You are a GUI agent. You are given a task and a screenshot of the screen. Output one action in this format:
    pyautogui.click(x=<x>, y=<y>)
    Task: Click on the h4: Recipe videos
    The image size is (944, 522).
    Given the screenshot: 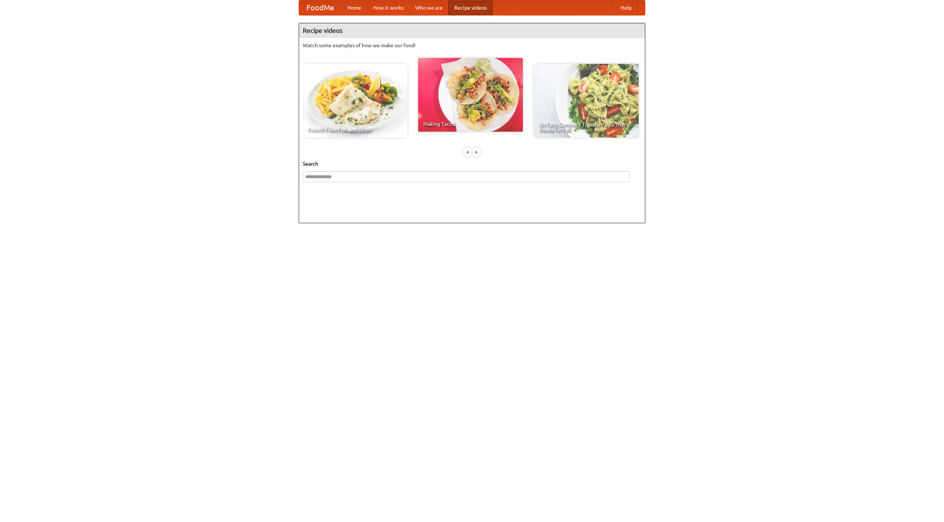 What is the action you would take?
    pyautogui.click(x=472, y=31)
    